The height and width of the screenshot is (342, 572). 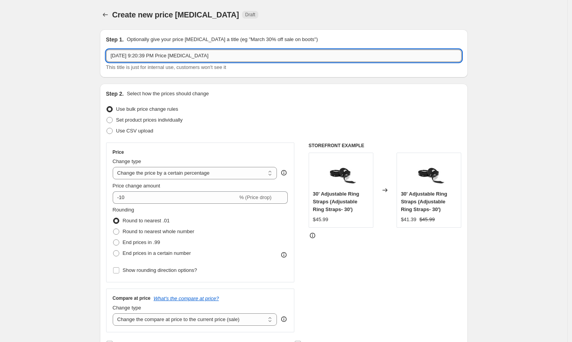 I want to click on span: Round to nearest whole number, so click(x=158, y=231).